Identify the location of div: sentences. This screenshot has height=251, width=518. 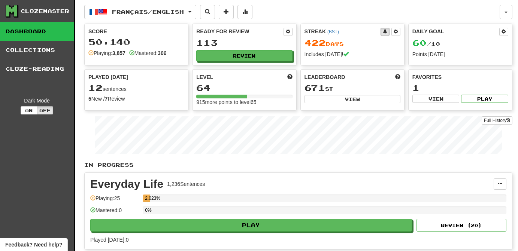
(136, 88).